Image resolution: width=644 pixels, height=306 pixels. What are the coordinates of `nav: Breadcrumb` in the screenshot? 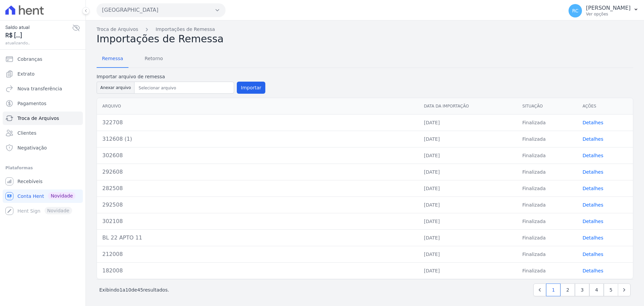 It's located at (365, 30).